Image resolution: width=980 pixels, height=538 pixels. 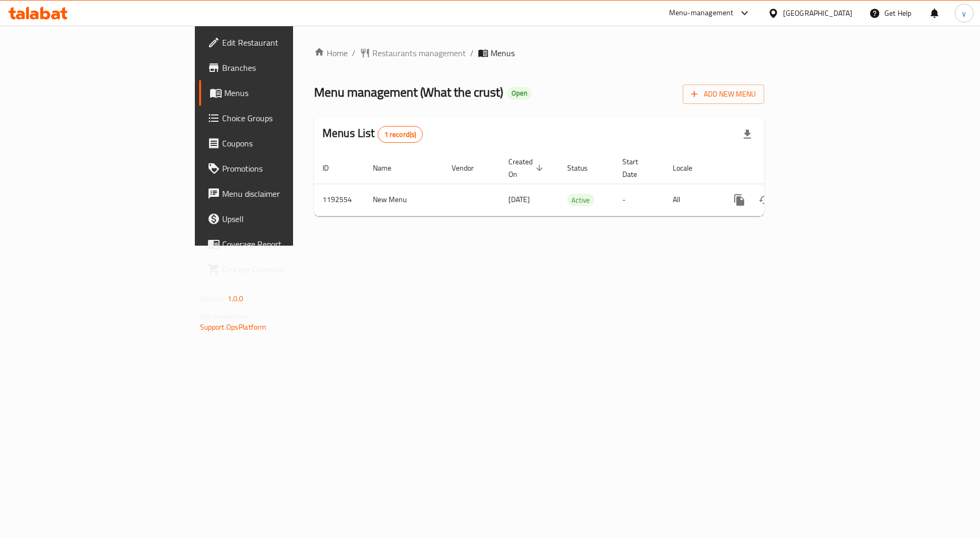 I want to click on a: Edit Restaurant, so click(x=279, y=43).